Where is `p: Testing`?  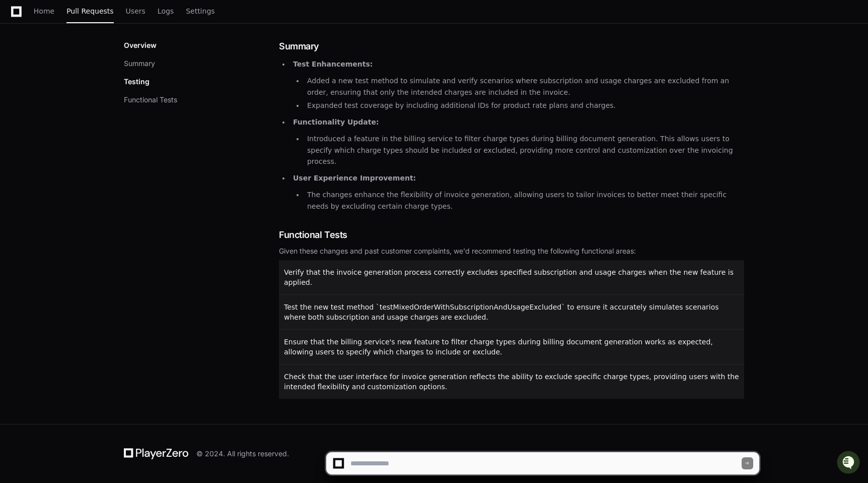
p: Testing is located at coordinates (137, 81).